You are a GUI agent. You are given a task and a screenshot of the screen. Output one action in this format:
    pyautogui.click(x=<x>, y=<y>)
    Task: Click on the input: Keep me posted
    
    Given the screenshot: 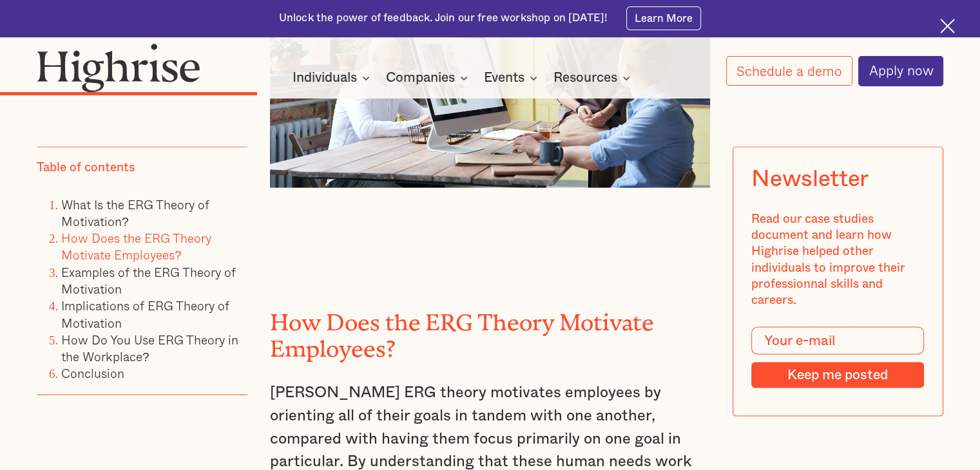 What is the action you would take?
    pyautogui.click(x=838, y=375)
    